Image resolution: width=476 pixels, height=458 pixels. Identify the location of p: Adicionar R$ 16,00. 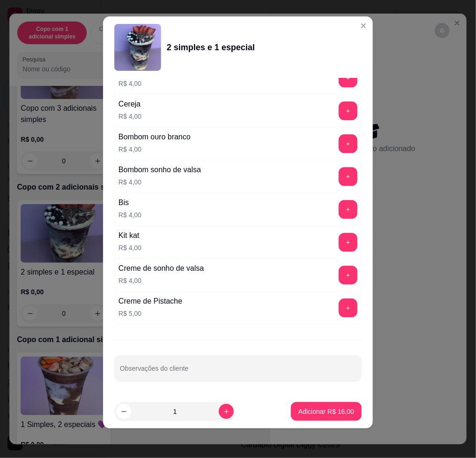
(326, 411).